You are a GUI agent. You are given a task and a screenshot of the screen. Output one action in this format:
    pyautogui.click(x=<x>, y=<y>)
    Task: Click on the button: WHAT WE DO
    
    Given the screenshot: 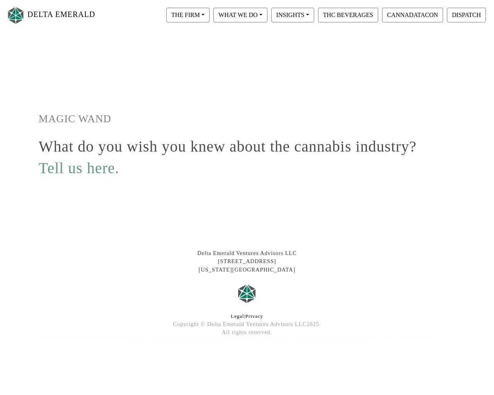 What is the action you would take?
    pyautogui.click(x=241, y=15)
    